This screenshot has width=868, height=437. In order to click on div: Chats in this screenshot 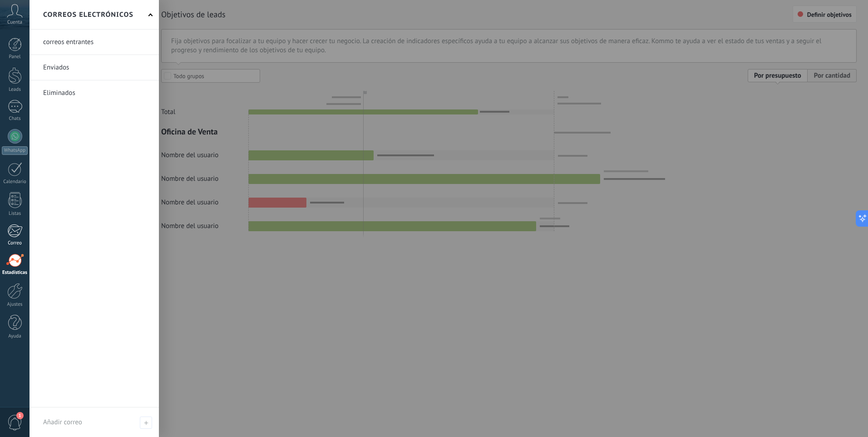, I will do `click(15, 119)`.